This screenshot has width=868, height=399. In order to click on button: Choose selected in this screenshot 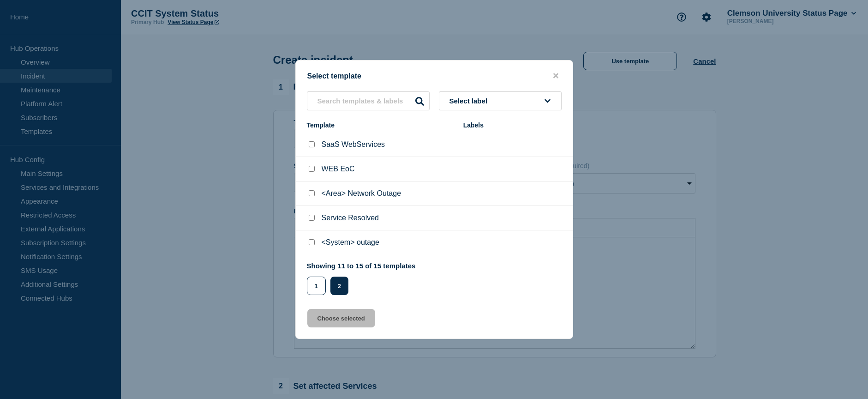, I will do `click(341, 318)`.